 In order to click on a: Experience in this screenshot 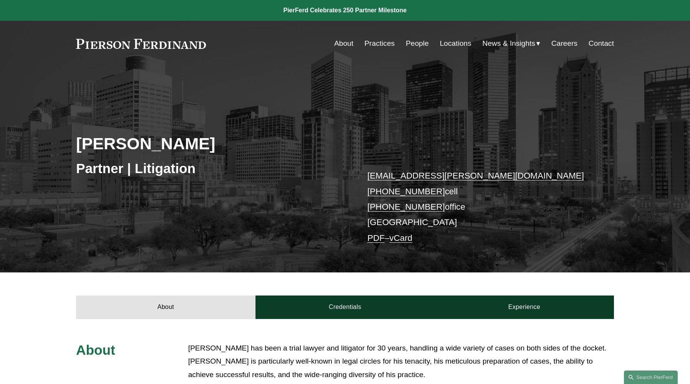, I will do `click(524, 307)`.